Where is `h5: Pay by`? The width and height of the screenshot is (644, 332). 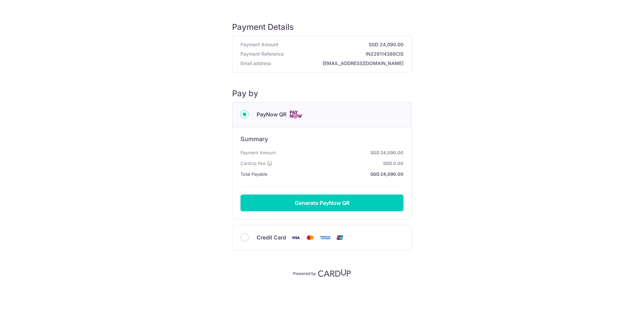
h5: Pay by is located at coordinates (322, 94).